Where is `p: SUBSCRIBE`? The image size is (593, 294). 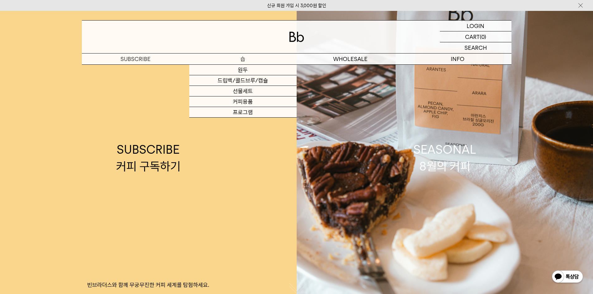
p: SUBSCRIBE is located at coordinates (135, 59).